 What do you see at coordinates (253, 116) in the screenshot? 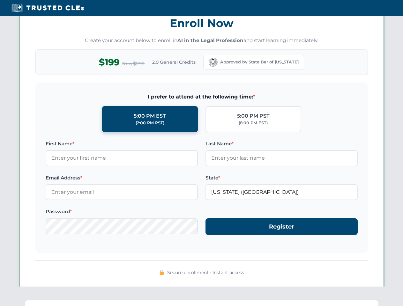
I see `div: 5:00 PM PST` at bounding box center [253, 116].